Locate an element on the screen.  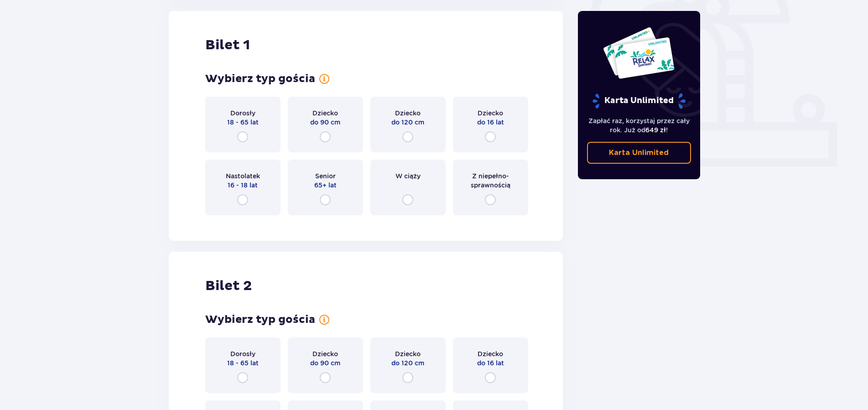
span: 649 zł is located at coordinates (655, 130).